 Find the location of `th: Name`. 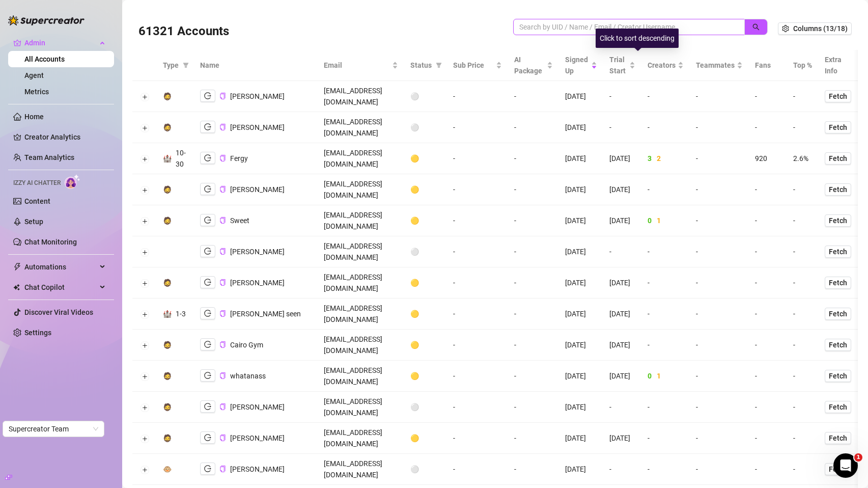

th: Name is located at coordinates (255, 65).